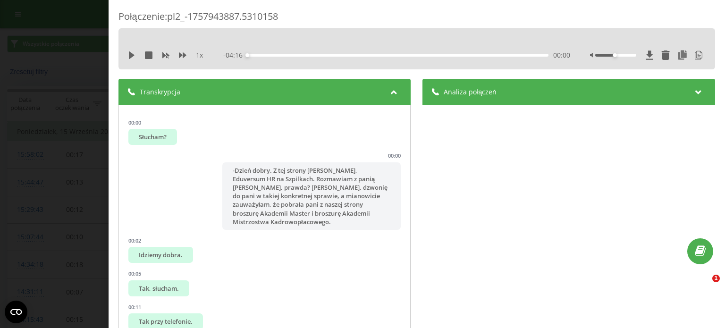 The height and width of the screenshot is (328, 725). I want to click on div: 00:11, so click(135, 307).